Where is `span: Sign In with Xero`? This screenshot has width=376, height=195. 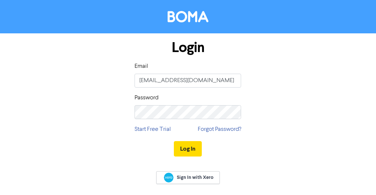 span: Sign In with Xero is located at coordinates (195, 178).